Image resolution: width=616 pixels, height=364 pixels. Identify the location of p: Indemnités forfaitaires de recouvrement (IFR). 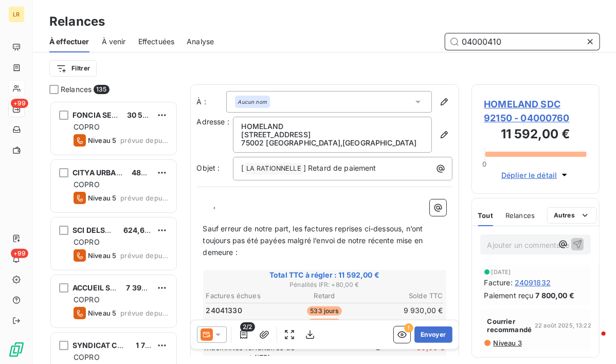
(261, 352).